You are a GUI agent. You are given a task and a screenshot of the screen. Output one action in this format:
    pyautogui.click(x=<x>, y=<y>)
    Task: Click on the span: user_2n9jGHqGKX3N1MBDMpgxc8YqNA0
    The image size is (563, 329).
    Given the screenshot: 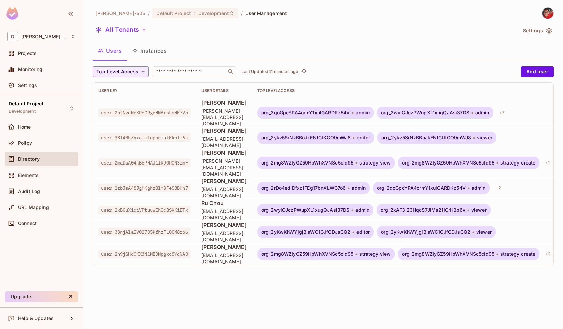 What is the action you would take?
    pyautogui.click(x=144, y=254)
    